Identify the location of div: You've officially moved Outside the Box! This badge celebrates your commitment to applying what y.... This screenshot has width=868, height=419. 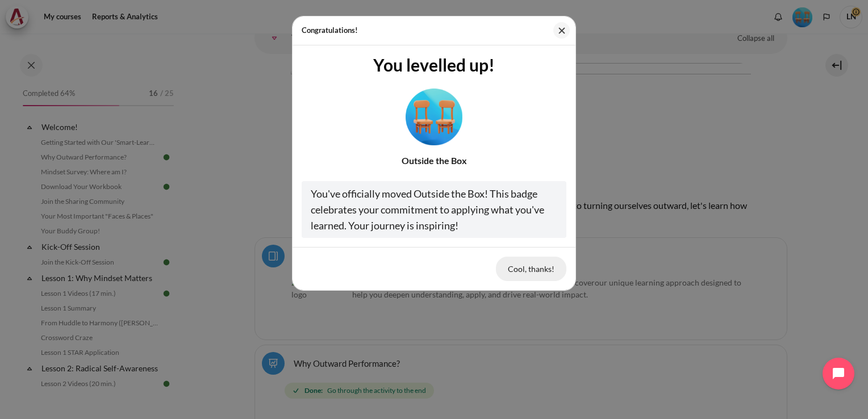
(434, 209).